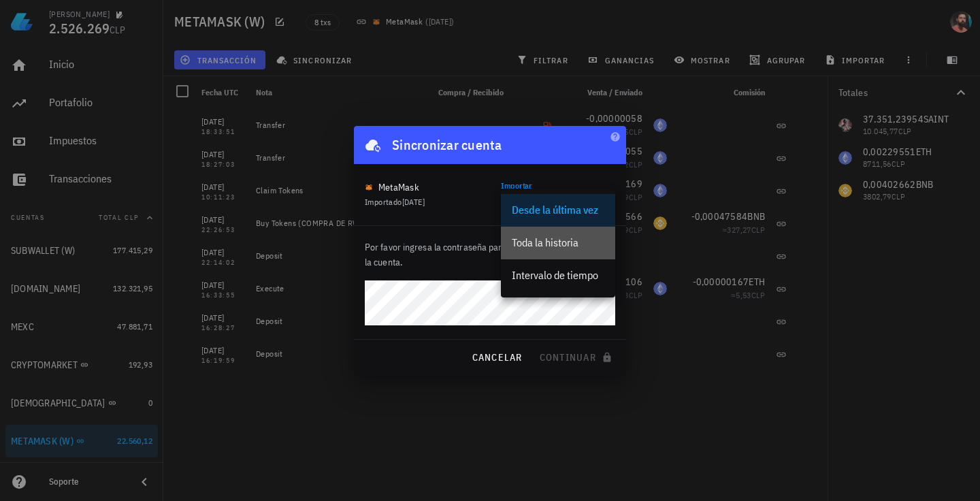 The height and width of the screenshot is (501, 980). Describe the element at coordinates (516, 185) in the screenshot. I see `label: Importar` at that location.